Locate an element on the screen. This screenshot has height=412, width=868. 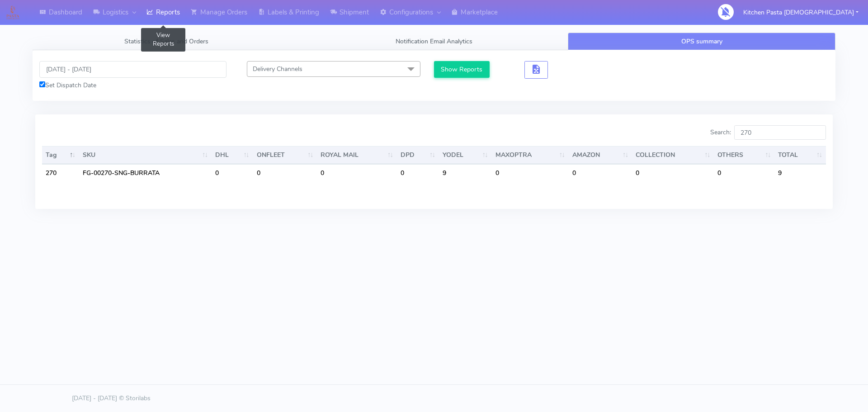
input: Pick the Daterange is located at coordinates (133, 69).